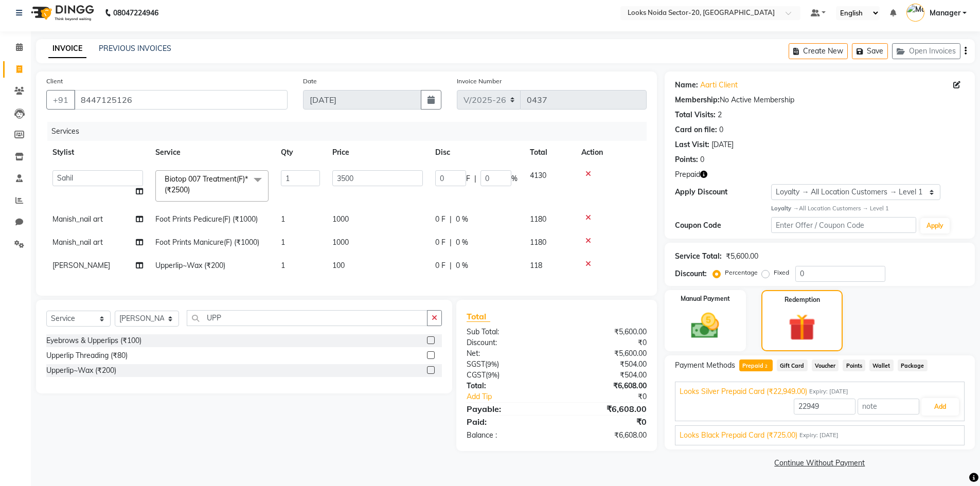 Image resolution: width=980 pixels, height=486 pixels. What do you see at coordinates (824, 406) in the screenshot?
I see `input: Amount` at bounding box center [824, 406].